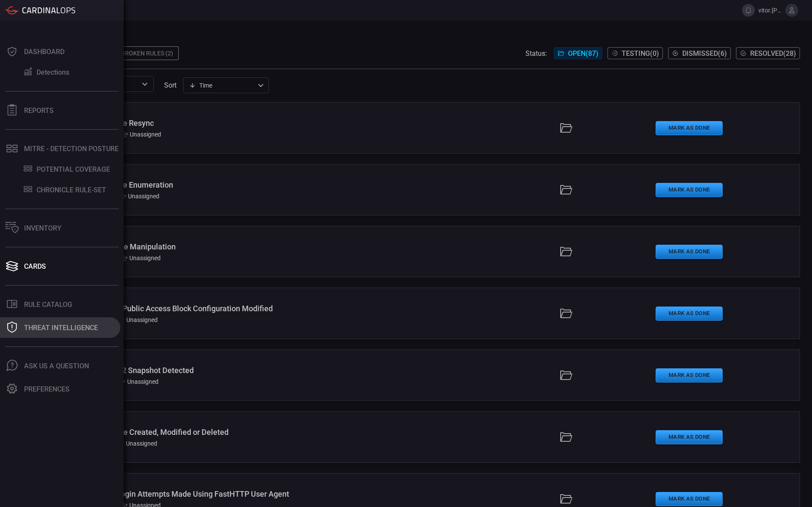 This screenshot has width=812, height=507. Describe the element at coordinates (197, 308) in the screenshot. I see `div: AWS - S3 Bucket Public Access Block Configuration Modified` at that location.